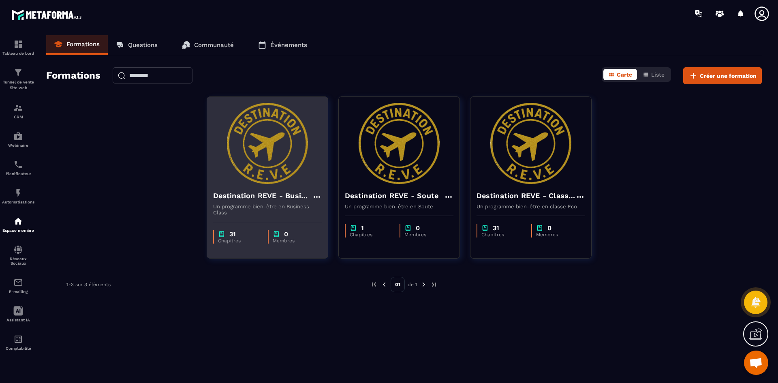 The image size is (778, 383). What do you see at coordinates (272, 182) in the screenshot?
I see `a: formation-backgroundDestination REVE - Business ClassUn programme bien-être en Business Classchap...` at bounding box center [272, 182].